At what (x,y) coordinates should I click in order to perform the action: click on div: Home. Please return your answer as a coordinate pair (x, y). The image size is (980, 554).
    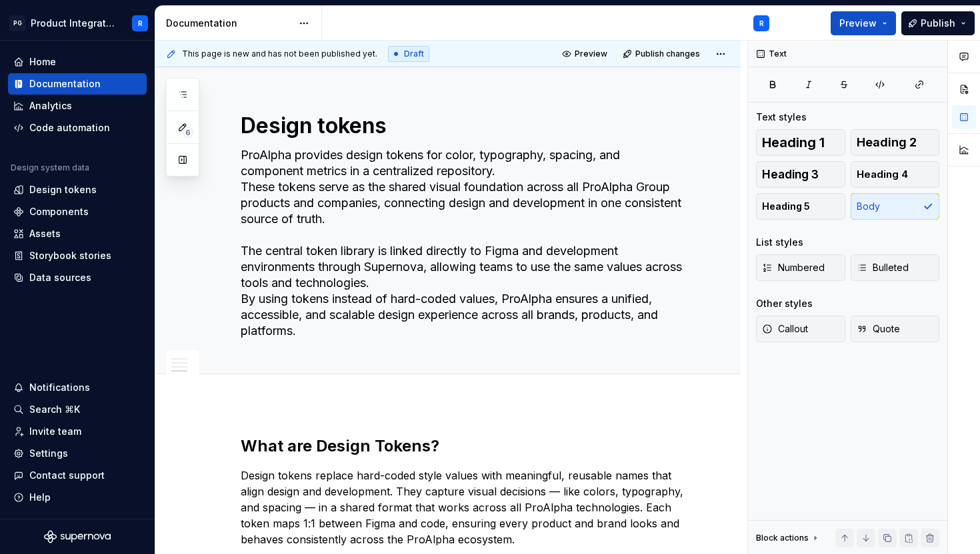
    Looking at the image, I should click on (42, 62).